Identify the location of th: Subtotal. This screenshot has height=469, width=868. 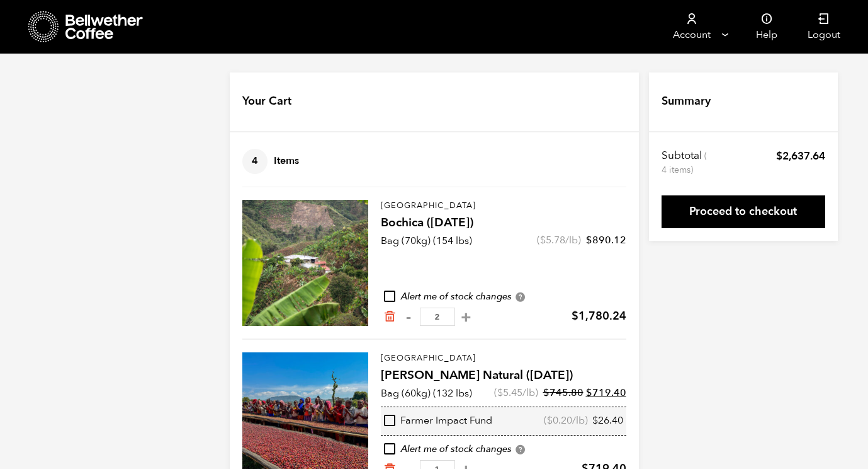
(684, 162).